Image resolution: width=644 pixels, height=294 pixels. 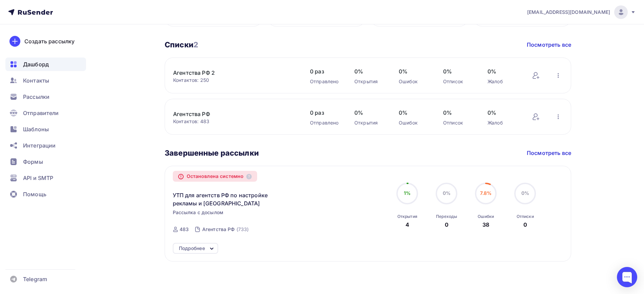 What do you see at coordinates (192, 248) in the screenshot?
I see `div: Подробнее` at bounding box center [192, 248].